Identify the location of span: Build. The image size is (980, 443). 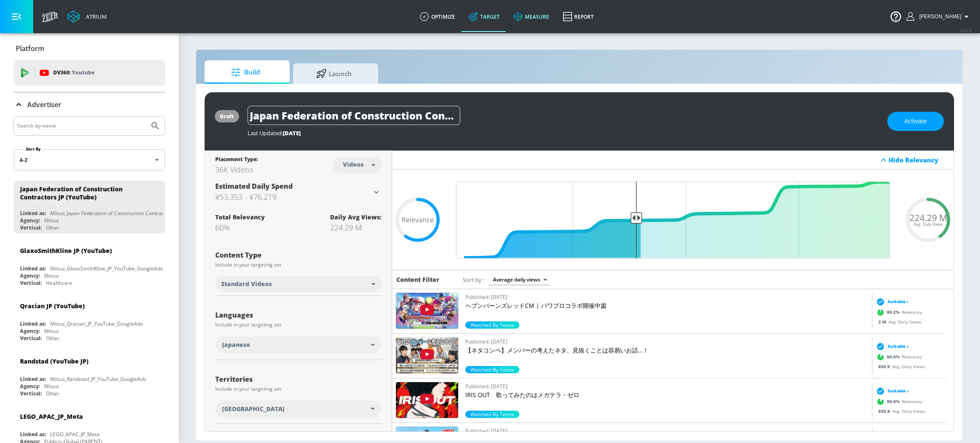
(246, 72).